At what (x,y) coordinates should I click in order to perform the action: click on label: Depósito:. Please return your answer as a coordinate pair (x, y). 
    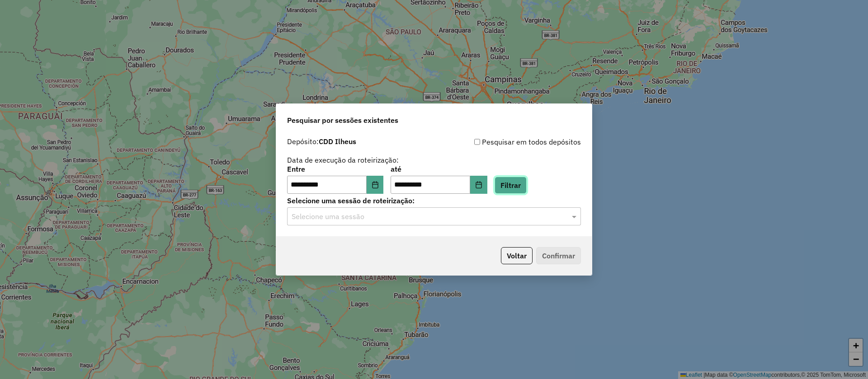
    Looking at the image, I should click on (321, 142).